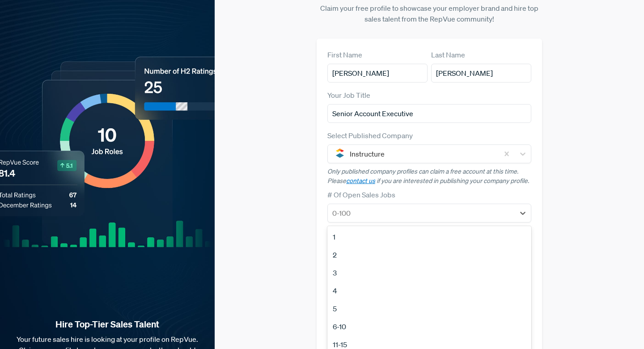 This screenshot has width=644, height=349. What do you see at coordinates (430, 113) in the screenshot?
I see `input: Title` at bounding box center [430, 113].